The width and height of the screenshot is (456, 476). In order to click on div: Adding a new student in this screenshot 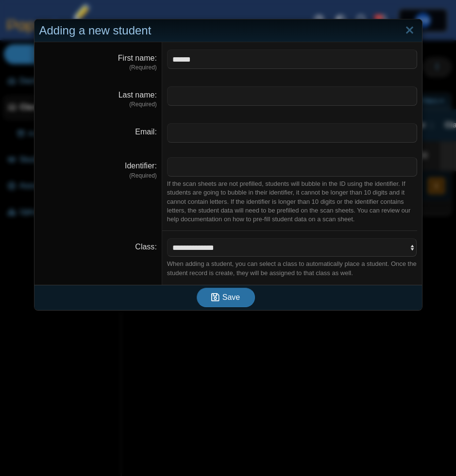, I will do `click(228, 30)`.